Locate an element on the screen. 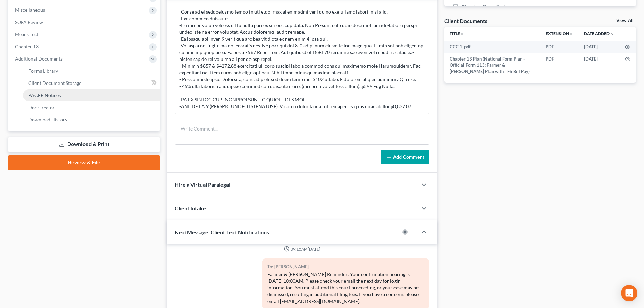  a: Download & Print is located at coordinates (84, 144).